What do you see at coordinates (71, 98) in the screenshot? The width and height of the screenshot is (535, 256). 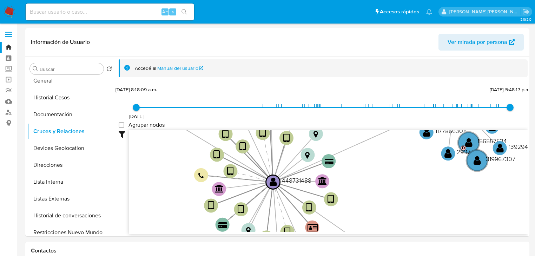 I see `button: Historial Casos` at bounding box center [71, 98].